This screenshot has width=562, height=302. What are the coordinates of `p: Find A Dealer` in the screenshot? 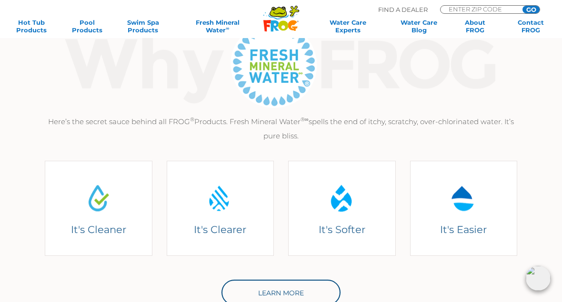 It's located at (403, 10).